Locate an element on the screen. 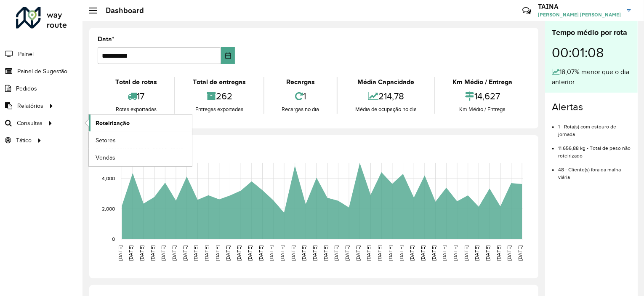 The image size is (644, 296). h2: Dashboard is located at coordinates (121, 11).